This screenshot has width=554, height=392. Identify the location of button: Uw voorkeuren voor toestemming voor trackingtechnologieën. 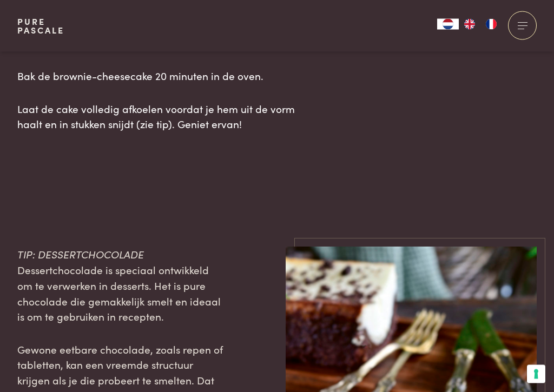
(536, 374).